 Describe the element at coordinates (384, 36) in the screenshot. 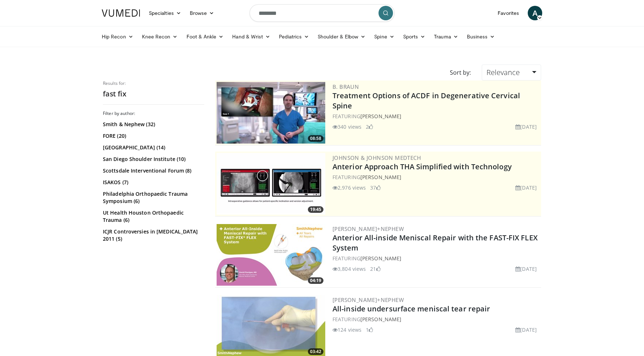

I see `a: Spine` at that location.